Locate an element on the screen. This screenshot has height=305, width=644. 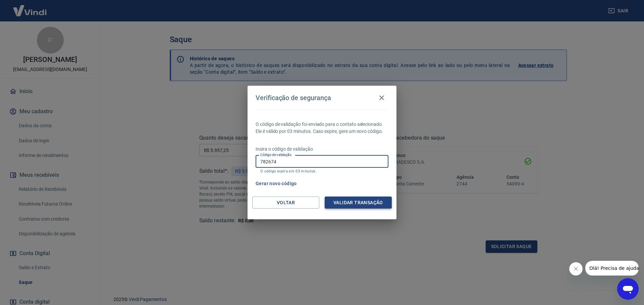
p: O código de validação foi enviado para o contato selecionado. Ele é válido por 03 minutos. Caso e... is located at coordinates (322, 128).